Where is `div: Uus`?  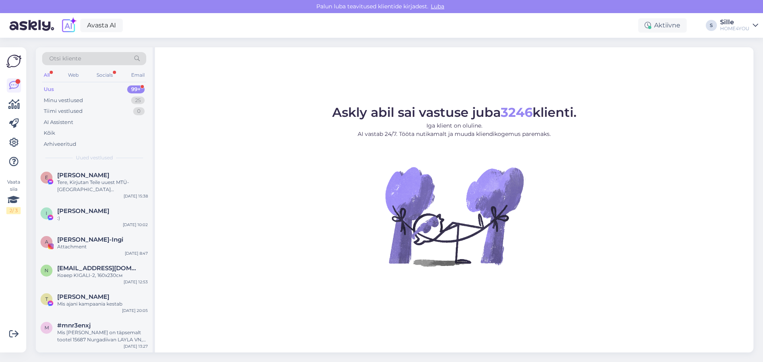 div: Uus is located at coordinates (49, 89).